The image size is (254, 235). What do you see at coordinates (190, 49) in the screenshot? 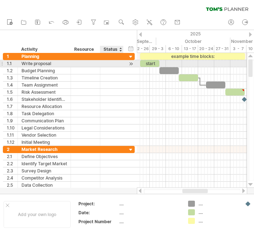
I see `div: 13 - 17` at bounding box center [190, 49].